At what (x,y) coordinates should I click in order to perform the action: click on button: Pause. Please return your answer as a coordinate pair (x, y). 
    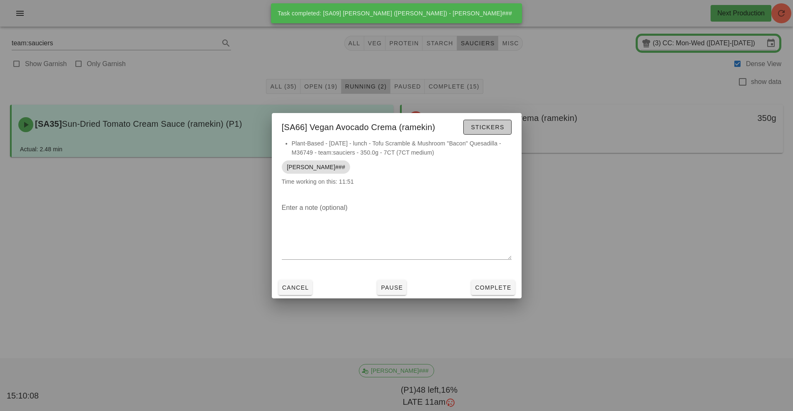
    Looking at the image, I should click on (392, 288).